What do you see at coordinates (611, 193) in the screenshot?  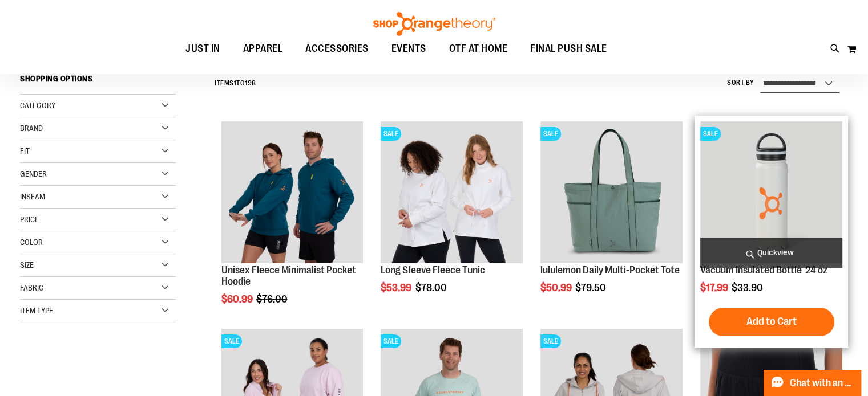 I see `a: lululemon Daily Multi-Pocket ToteSALE` at bounding box center [611, 193].